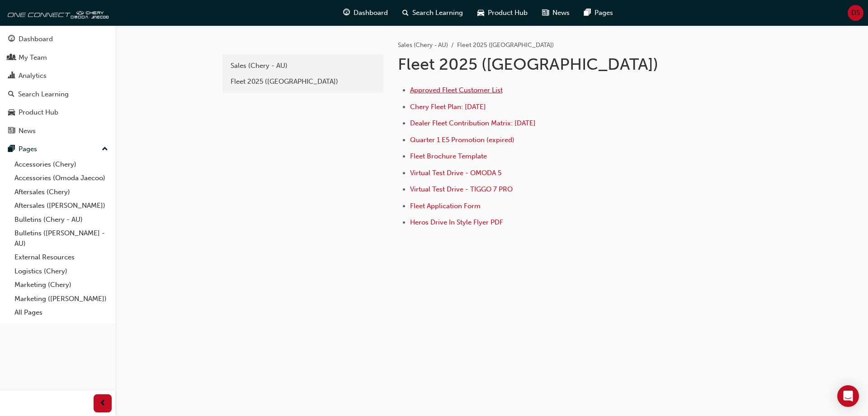 The width and height of the screenshot is (868, 416). What do you see at coordinates (57, 75) in the screenshot?
I see `a: Analytics` at bounding box center [57, 75].